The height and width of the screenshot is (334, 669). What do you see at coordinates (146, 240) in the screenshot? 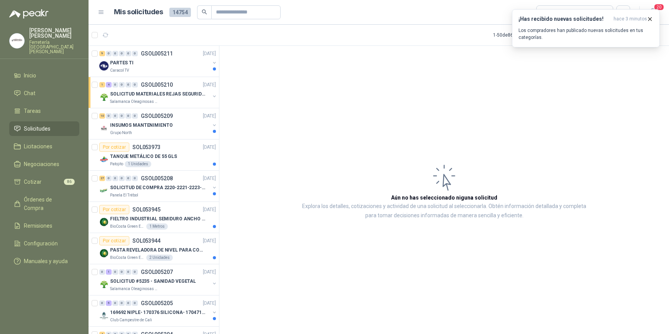
I see `p: SOL053944` at bounding box center [146, 240].